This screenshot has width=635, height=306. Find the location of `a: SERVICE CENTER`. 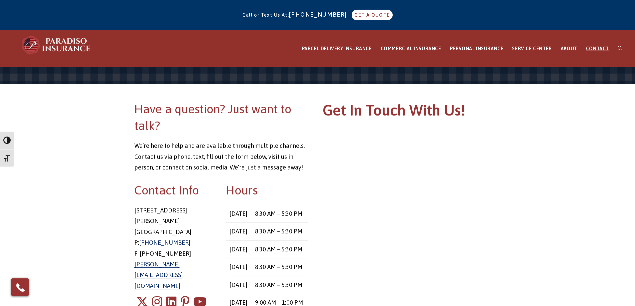

a: SERVICE CENTER is located at coordinates (532, 49).